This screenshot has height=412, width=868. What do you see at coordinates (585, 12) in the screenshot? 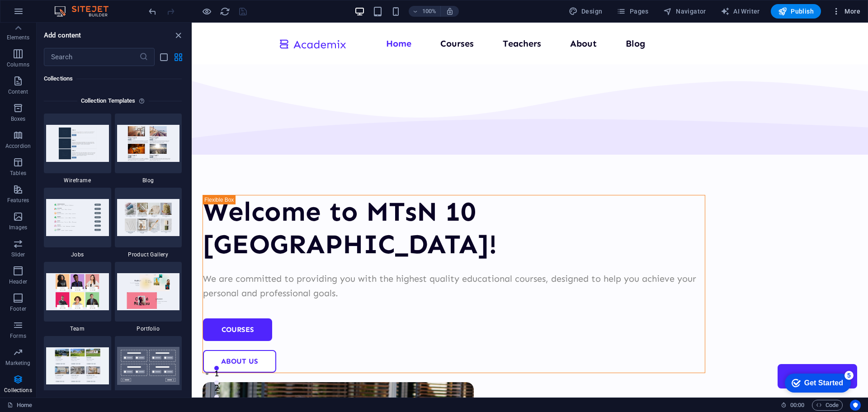
I see `button: Design` at bounding box center [585, 12].